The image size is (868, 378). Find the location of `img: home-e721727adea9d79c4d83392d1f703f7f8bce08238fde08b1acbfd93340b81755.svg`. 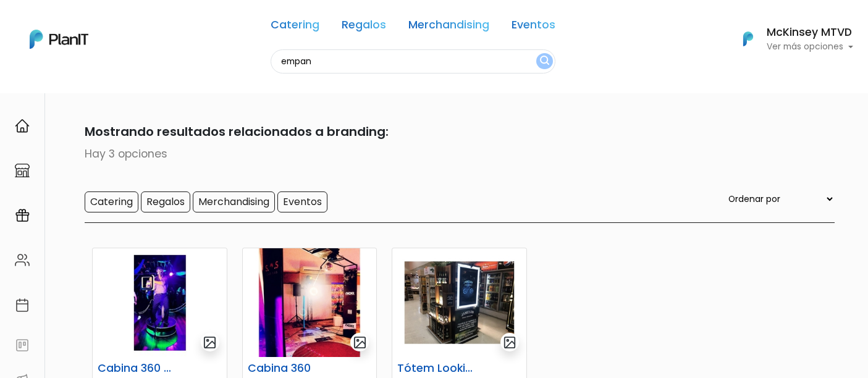

img: home-e721727adea9d79c4d83392d1f703f7f8bce08238fde08b1acbfd93340b81755.svg is located at coordinates (22, 126).